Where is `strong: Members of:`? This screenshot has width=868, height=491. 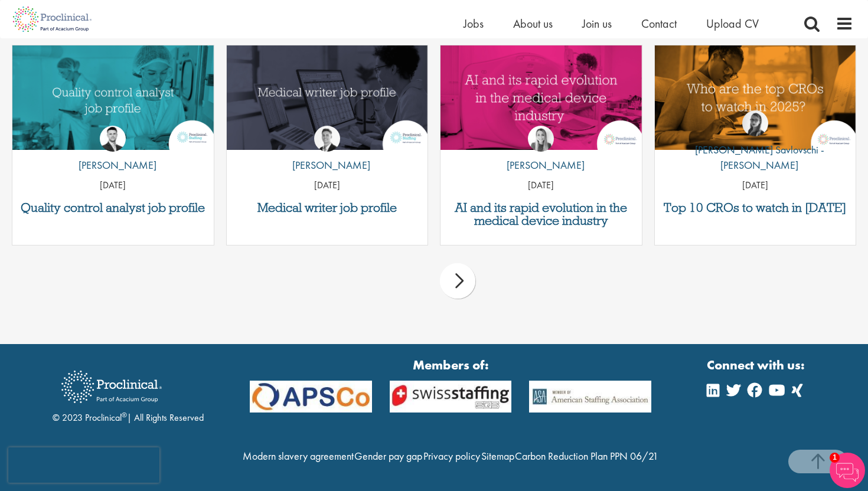 strong: Members of: is located at coordinates (451, 365).